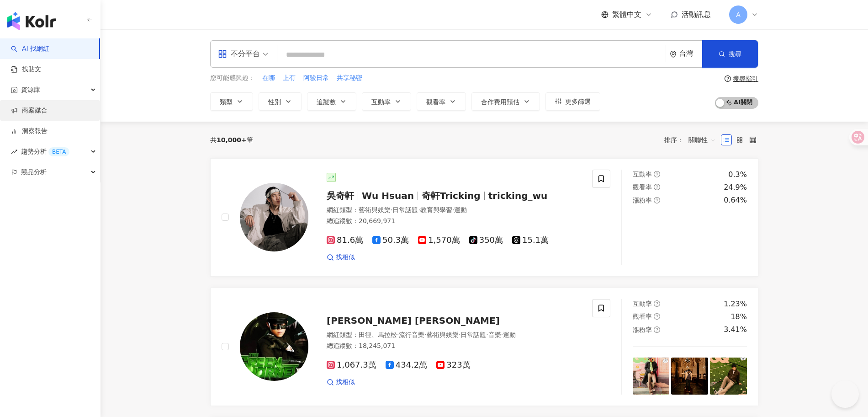 The image size is (868, 417). Describe the element at coordinates (506, 102) in the screenshot. I see `button: 合作費用預估` at that location.